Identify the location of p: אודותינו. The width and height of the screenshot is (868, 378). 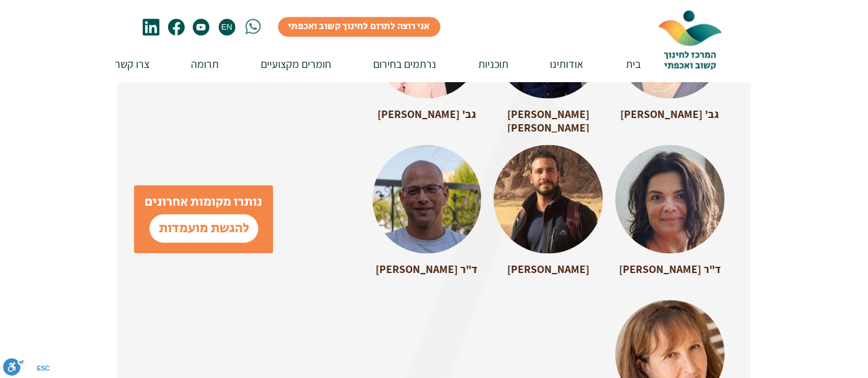
(567, 65).